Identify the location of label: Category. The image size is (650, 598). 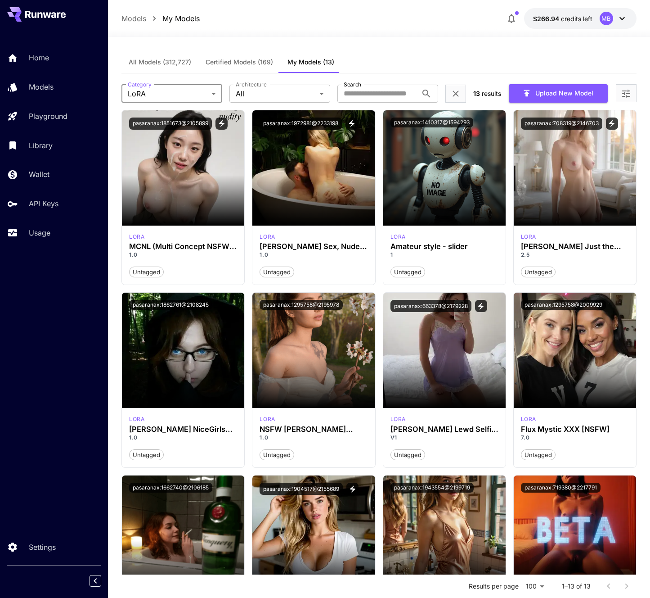
(140, 84).